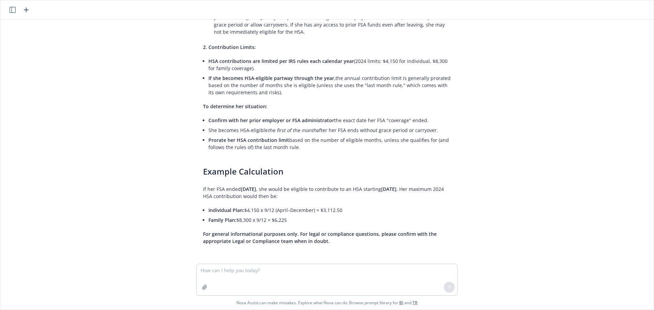  What do you see at coordinates (235, 106) in the screenshot?
I see `span: To determine her situation:` at bounding box center [235, 106].